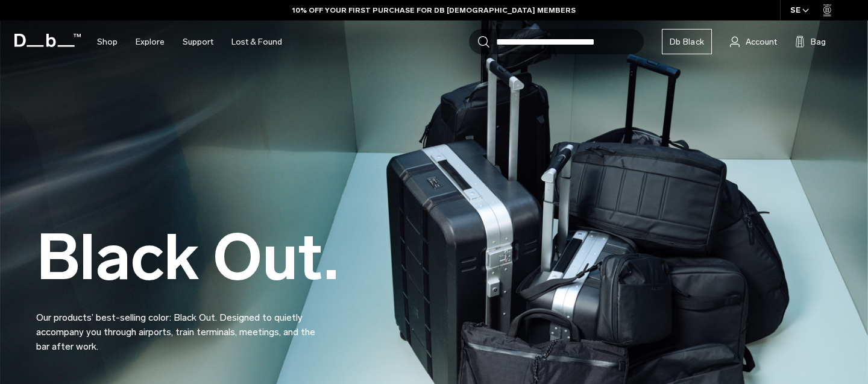 The width and height of the screenshot is (868, 384). Describe the element at coordinates (810, 42) in the screenshot. I see `button: Bag` at that location.